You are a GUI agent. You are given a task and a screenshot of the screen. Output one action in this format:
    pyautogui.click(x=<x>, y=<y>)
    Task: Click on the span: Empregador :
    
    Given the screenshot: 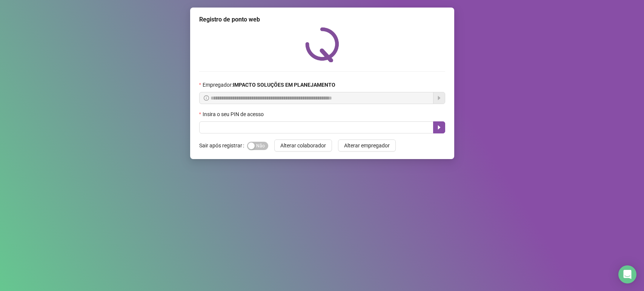 What is the action you would take?
    pyautogui.click(x=269, y=85)
    